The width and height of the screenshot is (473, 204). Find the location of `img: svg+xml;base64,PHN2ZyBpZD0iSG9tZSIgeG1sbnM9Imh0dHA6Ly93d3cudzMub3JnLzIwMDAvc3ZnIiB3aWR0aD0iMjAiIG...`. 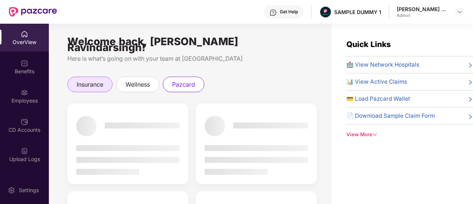

img: svg+xml;base64,PHN2ZyBpZD0iSG9tZSIgeG1sbnM9Imh0dHA6Ly93d3cudzMub3JnLzIwMDAvc3ZnIiB3aWR0aD0iMjAiIG... is located at coordinates (24, 34).